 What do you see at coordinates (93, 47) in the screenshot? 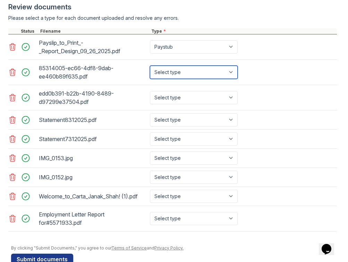
I see `div: Payslip_to_Print_-_Report_Design_09_26_2025.pdf` at bounding box center [93, 47].